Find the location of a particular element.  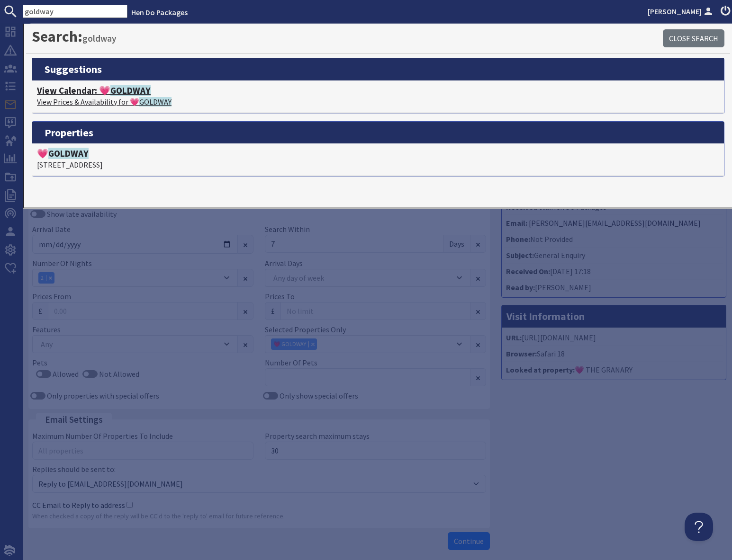

label: Pets is located at coordinates (40, 363).